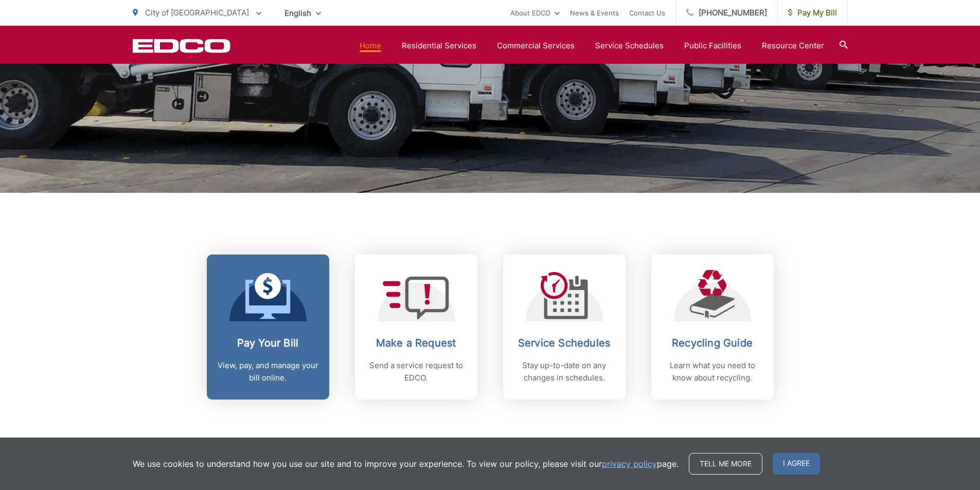  I want to click on h2: Make a Request, so click(416, 343).